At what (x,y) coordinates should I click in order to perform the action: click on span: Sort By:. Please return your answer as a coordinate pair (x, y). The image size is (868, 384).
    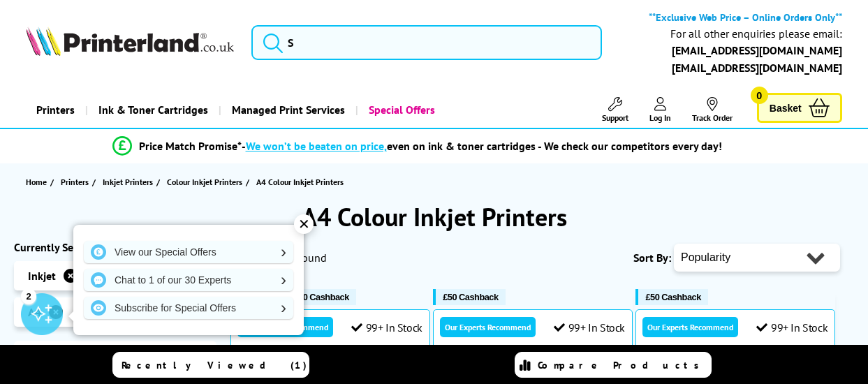
    Looking at the image, I should click on (653, 258).